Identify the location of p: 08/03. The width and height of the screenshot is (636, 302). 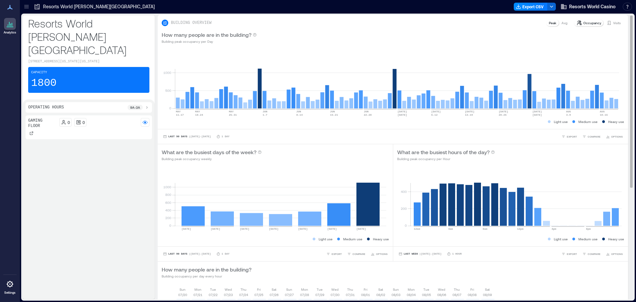
(396, 294).